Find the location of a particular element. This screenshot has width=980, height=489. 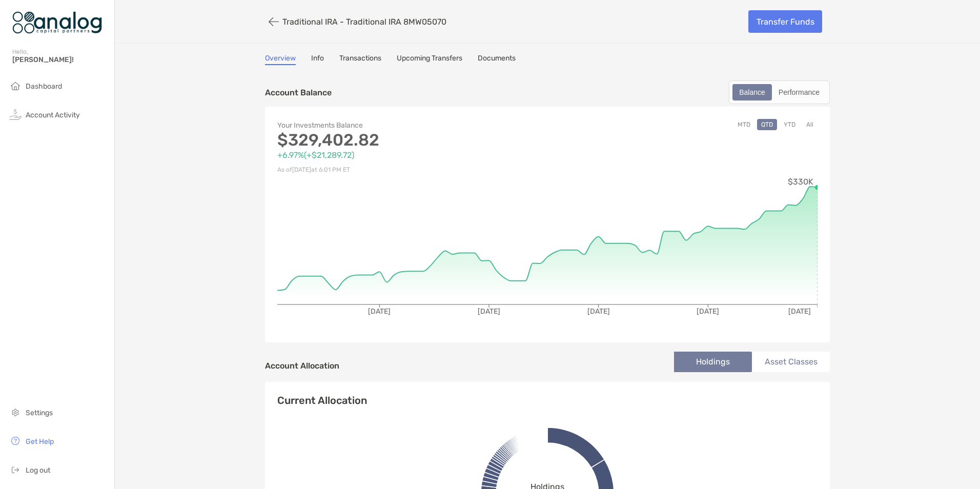

span: Log out is located at coordinates (38, 471).